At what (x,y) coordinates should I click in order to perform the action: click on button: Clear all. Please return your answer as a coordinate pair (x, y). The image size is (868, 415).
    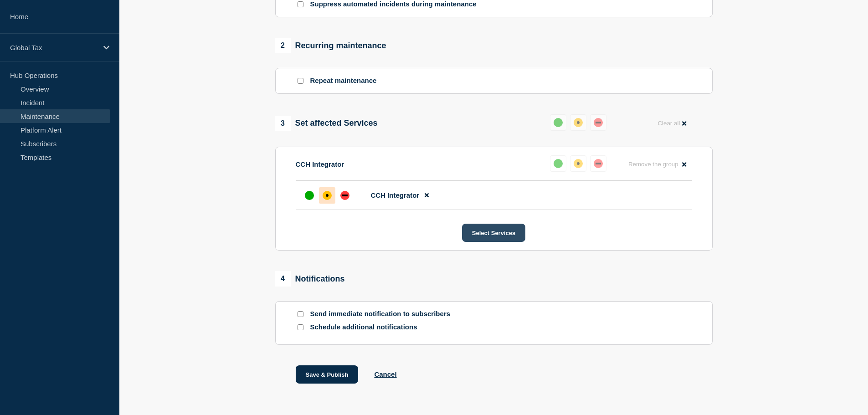
    Looking at the image, I should click on (672, 123).